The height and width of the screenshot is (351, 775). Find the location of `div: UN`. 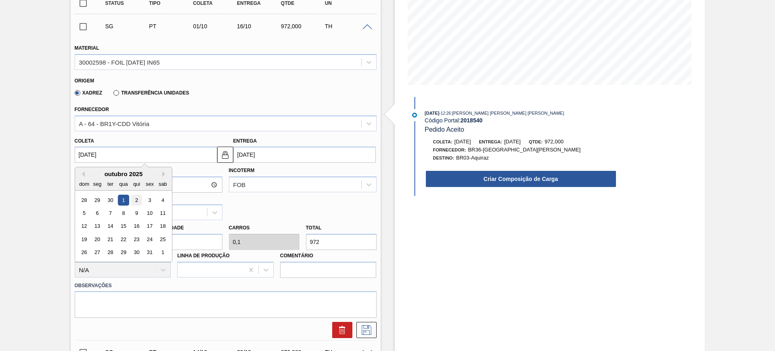

div: UN is located at coordinates (347, 3).